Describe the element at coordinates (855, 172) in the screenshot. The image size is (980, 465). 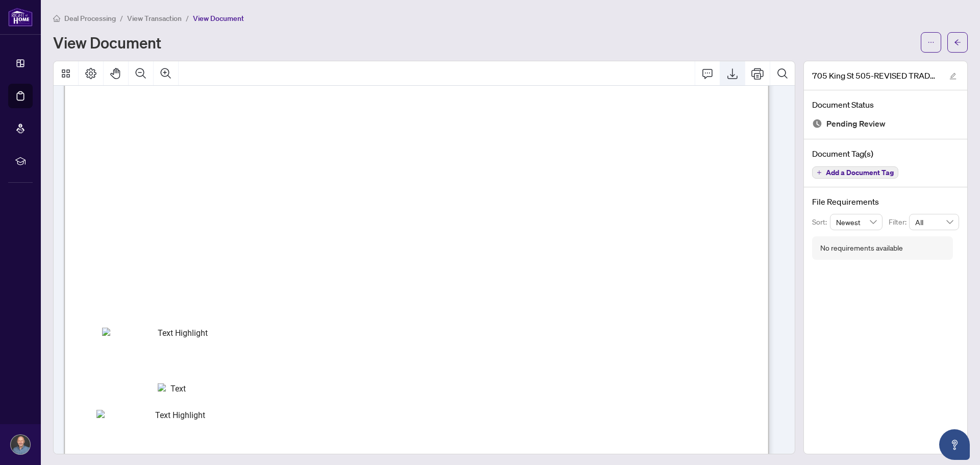
I see `button: Add a Document Tag` at that location.